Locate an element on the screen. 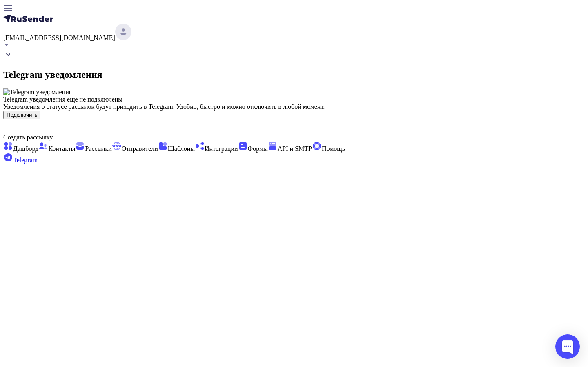 Image resolution: width=588 pixels, height=367 pixels. span: Формы is located at coordinates (257, 148).